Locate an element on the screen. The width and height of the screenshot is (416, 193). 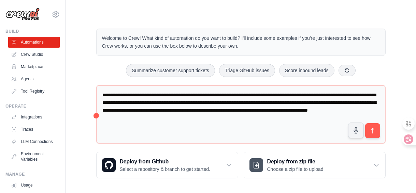
p: Choose a zip file to upload. is located at coordinates (296, 169).